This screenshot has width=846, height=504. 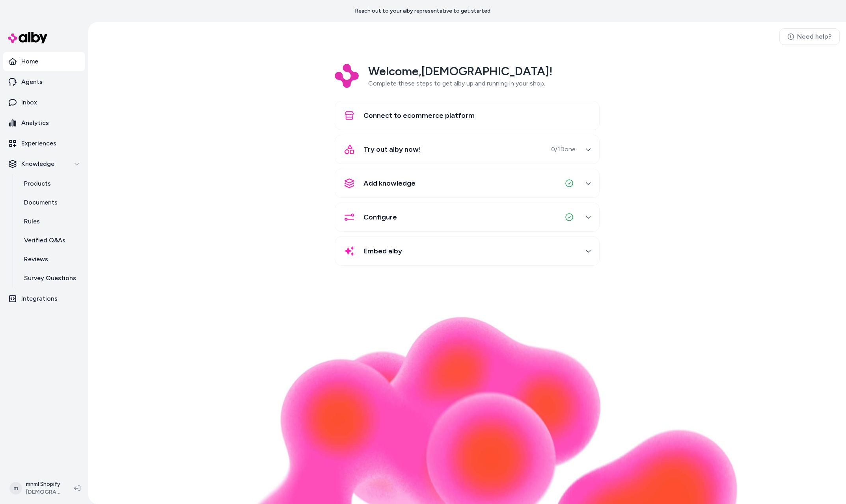 I want to click on a: Verified Q&As, so click(x=50, y=241).